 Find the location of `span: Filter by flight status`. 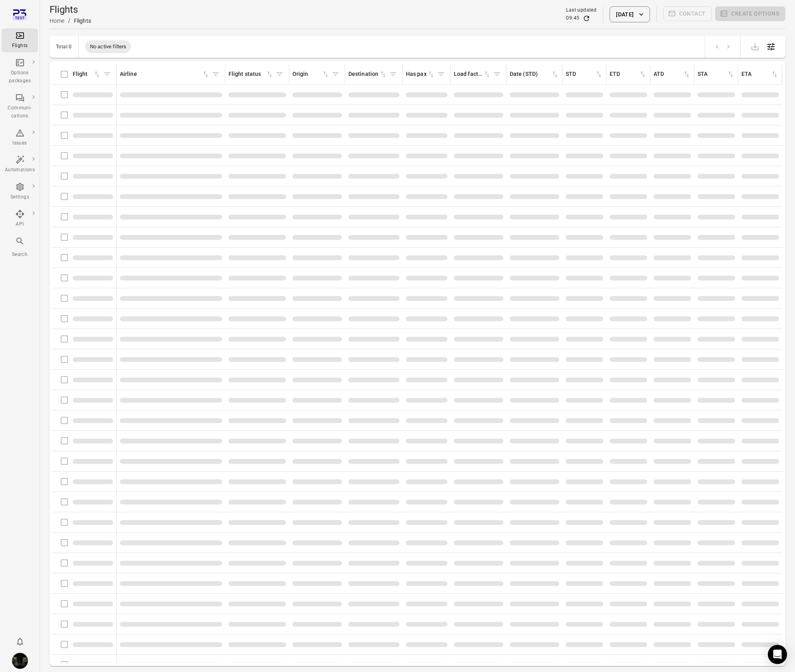

span: Filter by flight status is located at coordinates (279, 75).